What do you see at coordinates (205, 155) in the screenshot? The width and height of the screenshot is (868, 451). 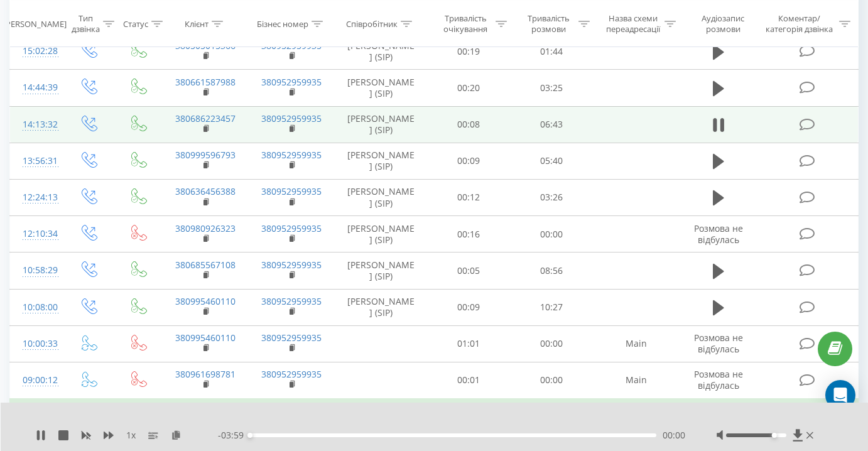 I see `a: 380999596793` at bounding box center [205, 155].